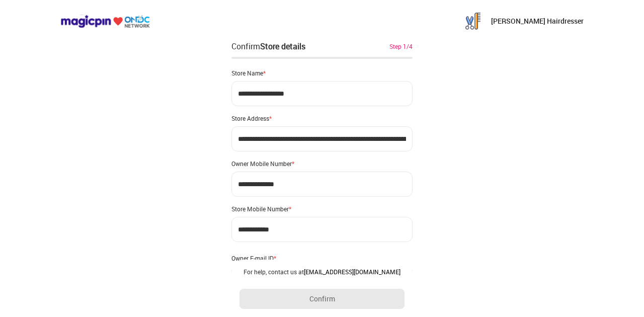 Image resolution: width=644 pixels, height=317 pixels. What do you see at coordinates (282, 46) in the screenshot?
I see `div: Store details` at bounding box center [282, 46].